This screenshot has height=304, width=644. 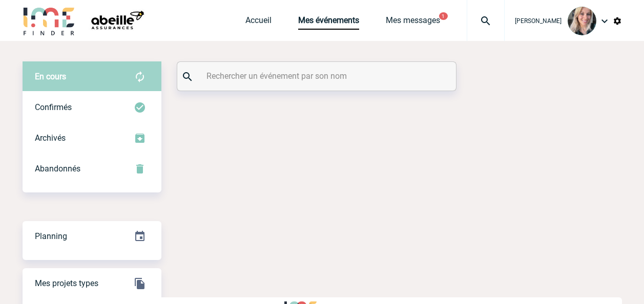 What do you see at coordinates (92, 139) in the screenshot?
I see `div: Retrouvez ici tous les événements que vous avez décidé d'archiver` at bounding box center [92, 139].